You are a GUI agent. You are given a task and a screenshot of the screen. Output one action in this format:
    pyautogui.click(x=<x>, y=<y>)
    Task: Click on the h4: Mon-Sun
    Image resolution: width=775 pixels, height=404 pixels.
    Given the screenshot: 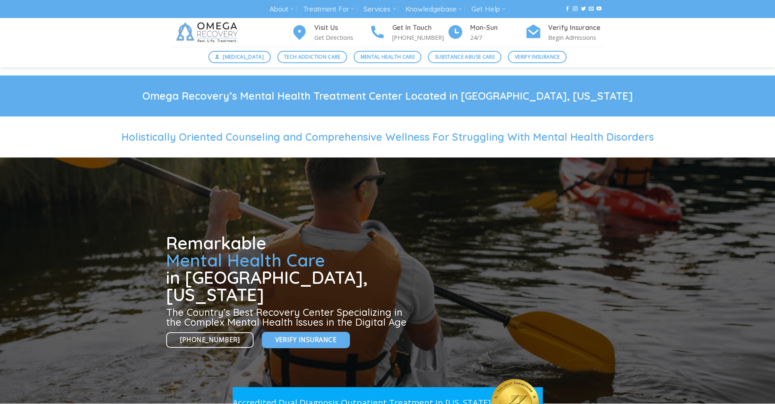 What is the action you would take?
    pyautogui.click(x=497, y=28)
    